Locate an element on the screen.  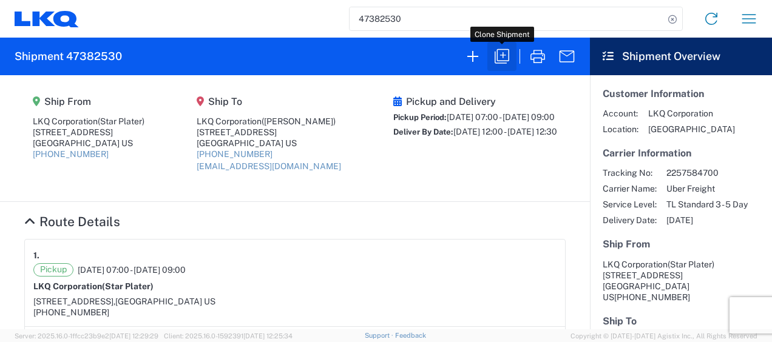
span: TL Standard 3 - 5 Day is located at coordinates (707, 204).